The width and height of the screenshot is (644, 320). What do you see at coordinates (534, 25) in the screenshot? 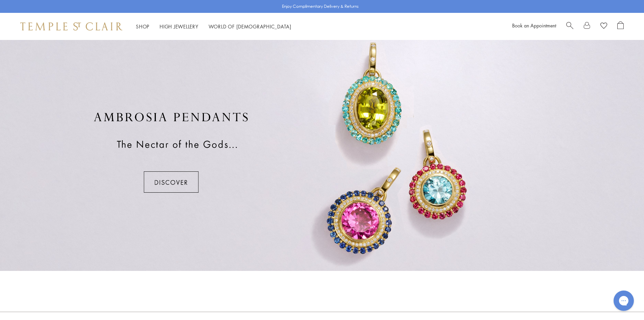
I see `a: Book an Appointment` at bounding box center [534, 25].